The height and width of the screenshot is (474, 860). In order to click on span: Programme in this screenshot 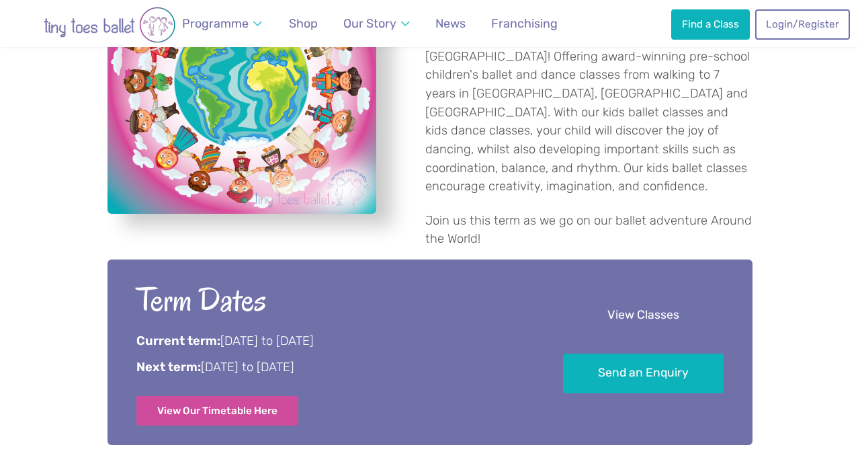, I will do `click(215, 23)`.